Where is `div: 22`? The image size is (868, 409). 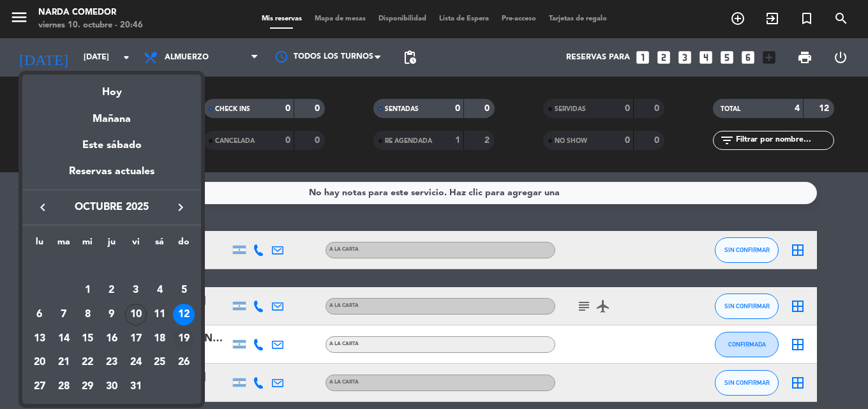
div: 22 is located at coordinates (88, 363).